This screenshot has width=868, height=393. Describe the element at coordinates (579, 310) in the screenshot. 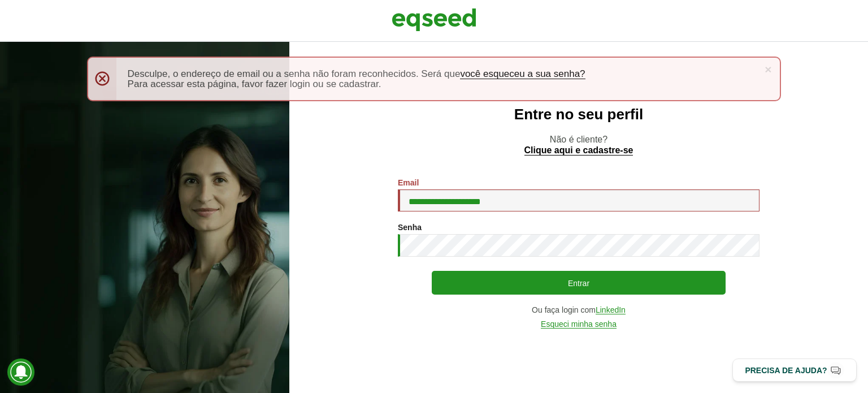

I see `div: Ou faça login com` at that location.